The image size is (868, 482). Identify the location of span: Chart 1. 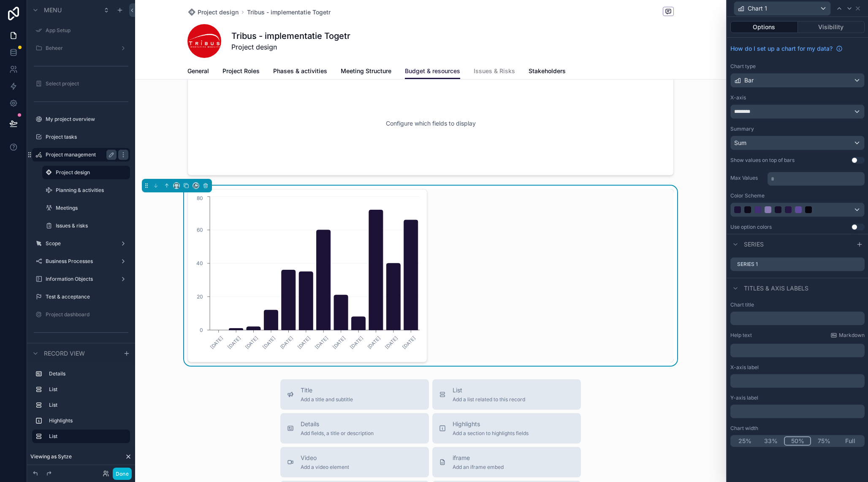
(757, 9).